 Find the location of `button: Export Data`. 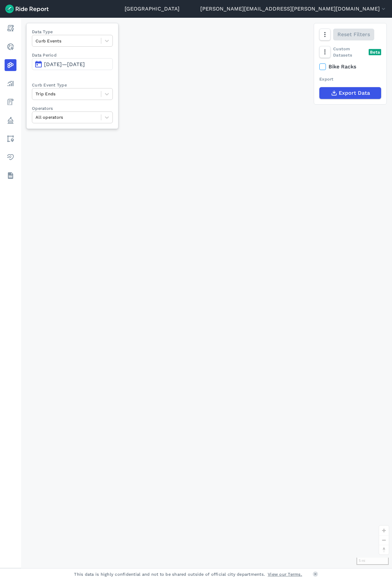

button: Export Data is located at coordinates (350, 93).